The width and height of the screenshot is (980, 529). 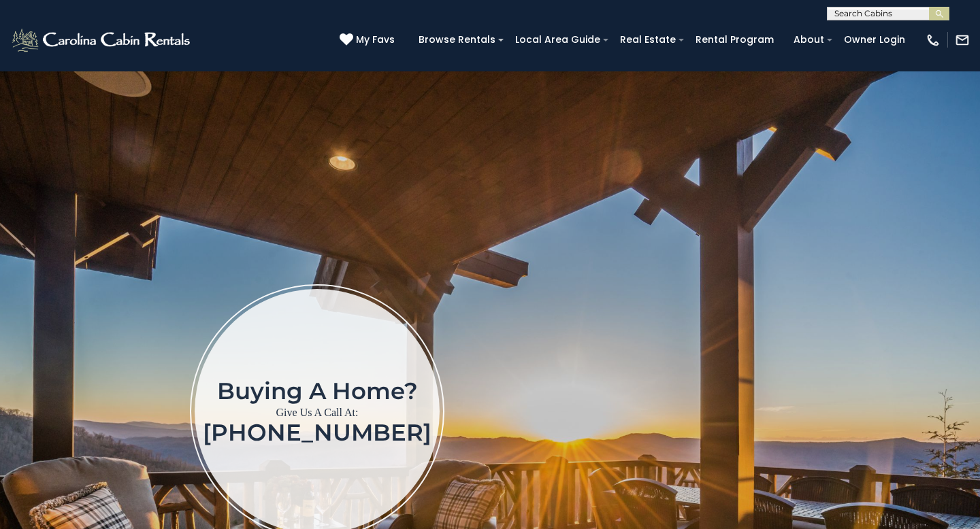 I want to click on img: phone-regular-white.png, so click(x=933, y=40).